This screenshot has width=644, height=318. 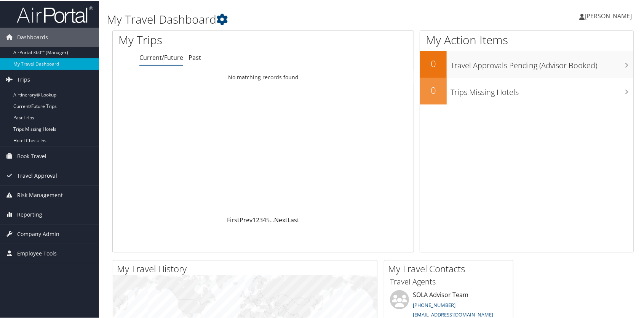 What do you see at coordinates (261, 219) in the screenshot?
I see `a: 3` at bounding box center [261, 219].